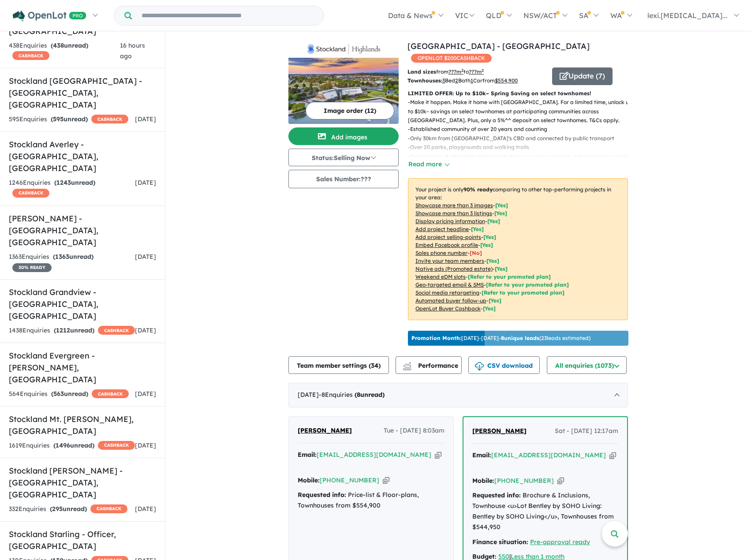 Image resolution: width=751 pixels, height=560 pixels. I want to click on span: - 8 Enquir ies, so click(351, 395).